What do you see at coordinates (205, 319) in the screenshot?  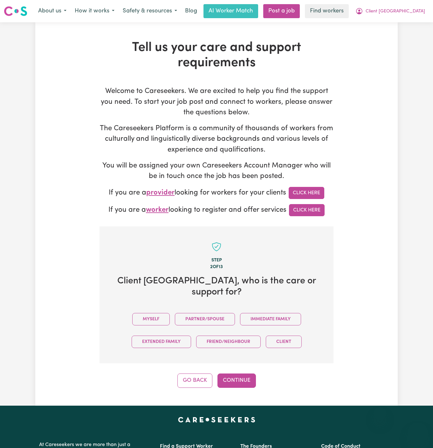 I see `button: Partner/Spouse` at bounding box center [205, 319].